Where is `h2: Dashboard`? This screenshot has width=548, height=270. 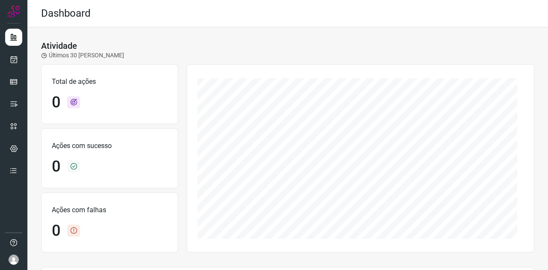 h2: Dashboard is located at coordinates (66, 13).